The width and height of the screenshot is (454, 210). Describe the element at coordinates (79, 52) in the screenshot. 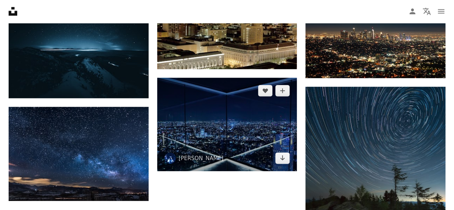

I see `a: 雪山の上でライトアップされた夜空` at that location.